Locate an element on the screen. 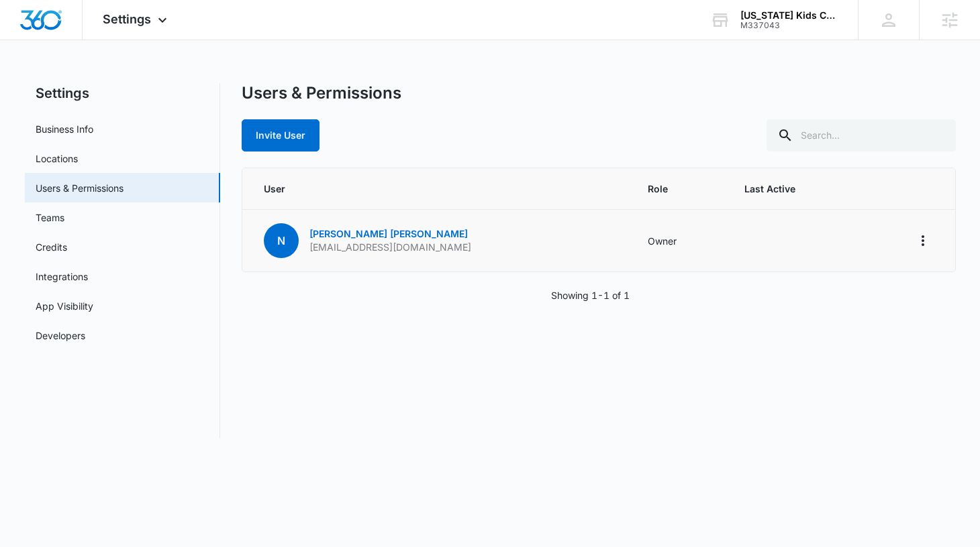  a: Developers is located at coordinates (60, 336).